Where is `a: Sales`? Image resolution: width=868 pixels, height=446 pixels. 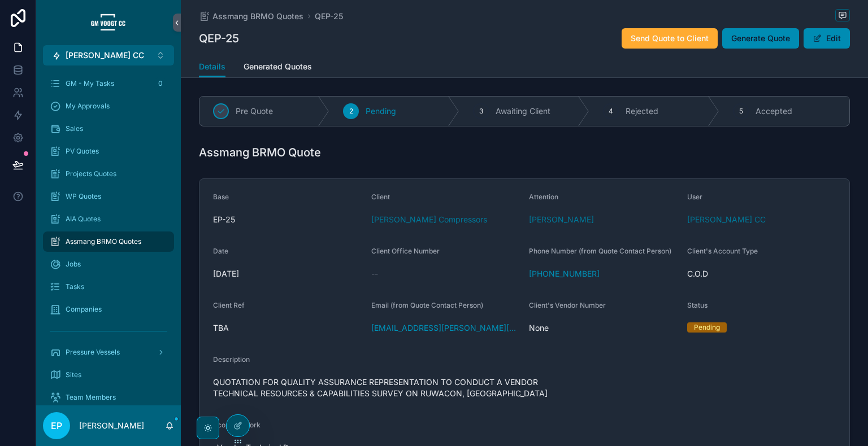
a: Sales is located at coordinates (109, 129).